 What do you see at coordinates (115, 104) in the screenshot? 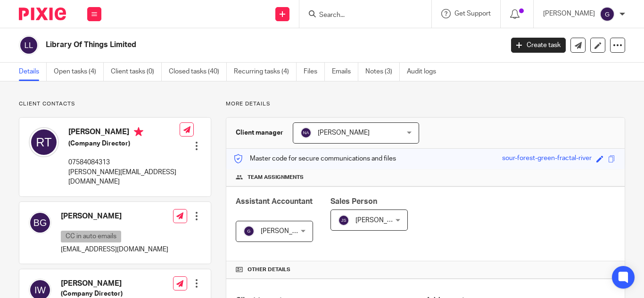
I see `p: Client contacts` at bounding box center [115, 104].